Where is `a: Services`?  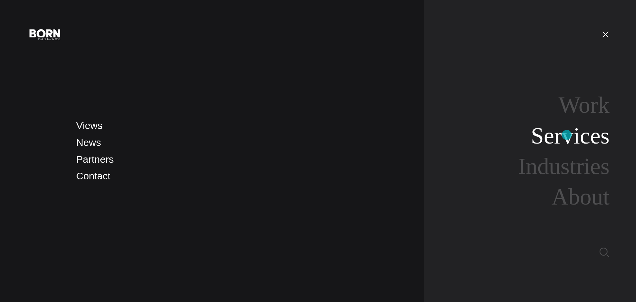 a: Services is located at coordinates (570, 135).